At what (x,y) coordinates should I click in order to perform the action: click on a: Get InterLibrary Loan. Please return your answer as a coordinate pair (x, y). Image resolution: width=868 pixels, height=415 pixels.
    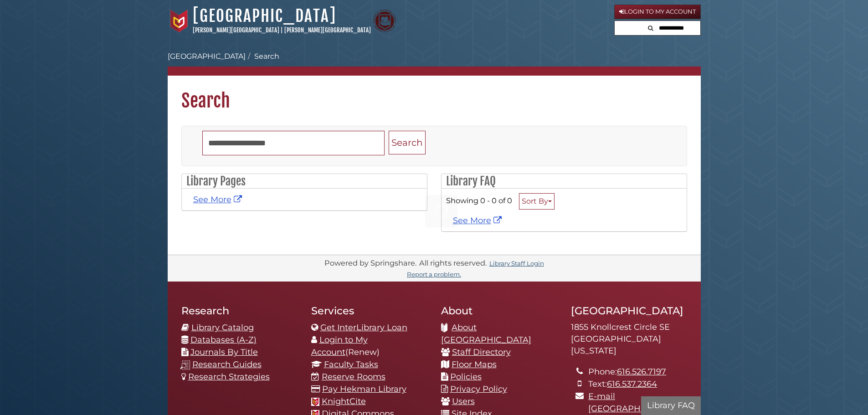
    Looking at the image, I should click on (363, 327).